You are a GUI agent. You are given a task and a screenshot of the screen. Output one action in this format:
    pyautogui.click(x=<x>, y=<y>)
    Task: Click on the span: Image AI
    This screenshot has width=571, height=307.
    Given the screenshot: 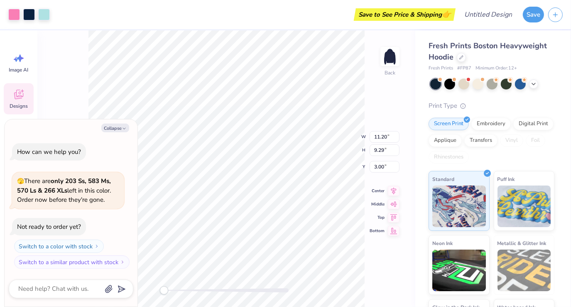 What is the action you would take?
    pyautogui.click(x=19, y=70)
    